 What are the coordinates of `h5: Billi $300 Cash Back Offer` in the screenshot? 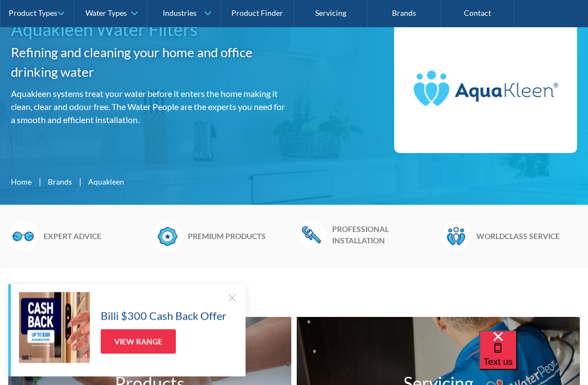 It's located at (163, 315).